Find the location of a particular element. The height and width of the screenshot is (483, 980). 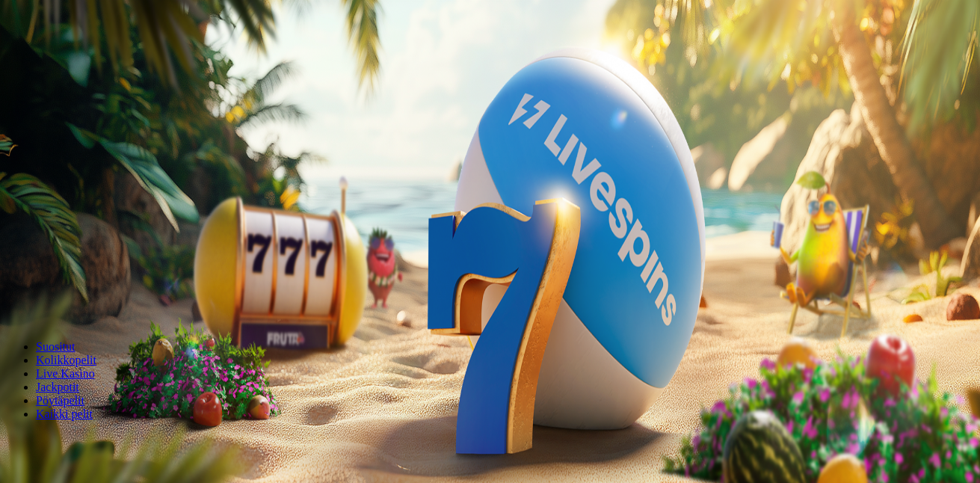

nav: Lobby is located at coordinates (490, 368).